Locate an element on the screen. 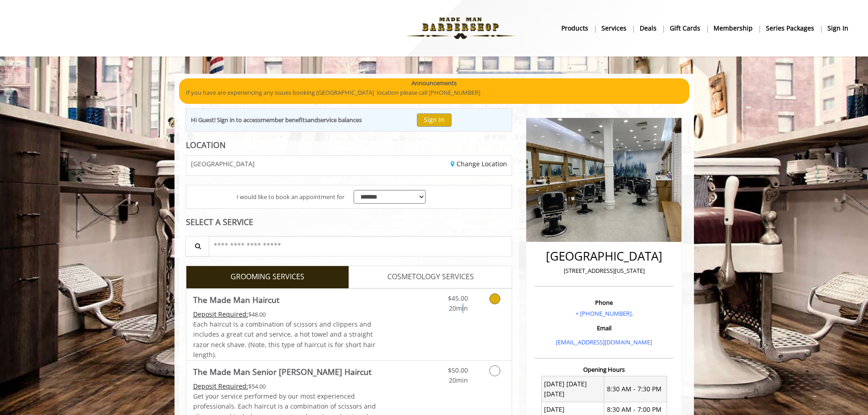 The height and width of the screenshot is (415, 868). b: Membership is located at coordinates (733, 28).